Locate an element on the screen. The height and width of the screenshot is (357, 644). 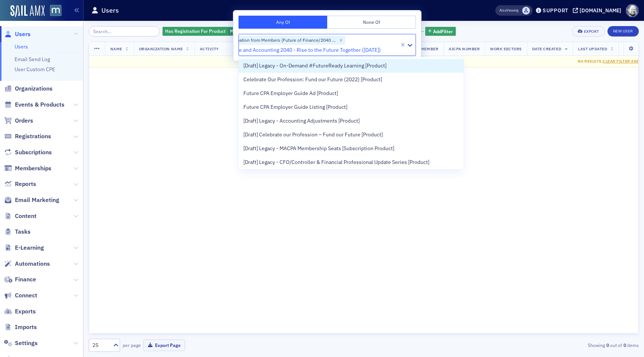
a: Content is located at coordinates (20, 216).